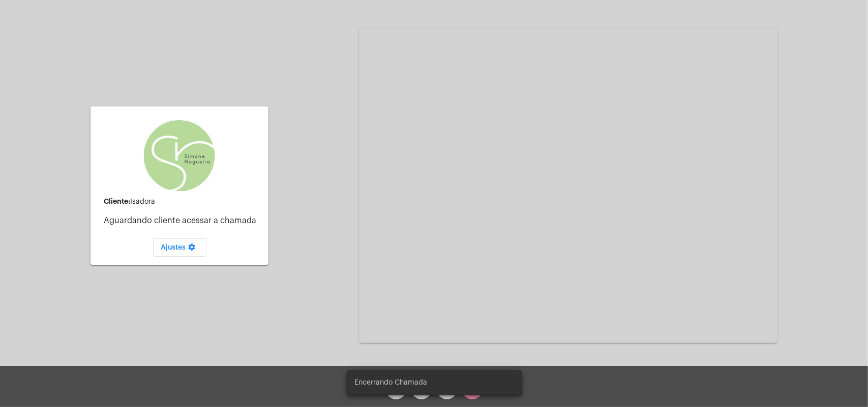 This screenshot has height=407, width=868. I want to click on mat-icon: settings, so click(193, 249).